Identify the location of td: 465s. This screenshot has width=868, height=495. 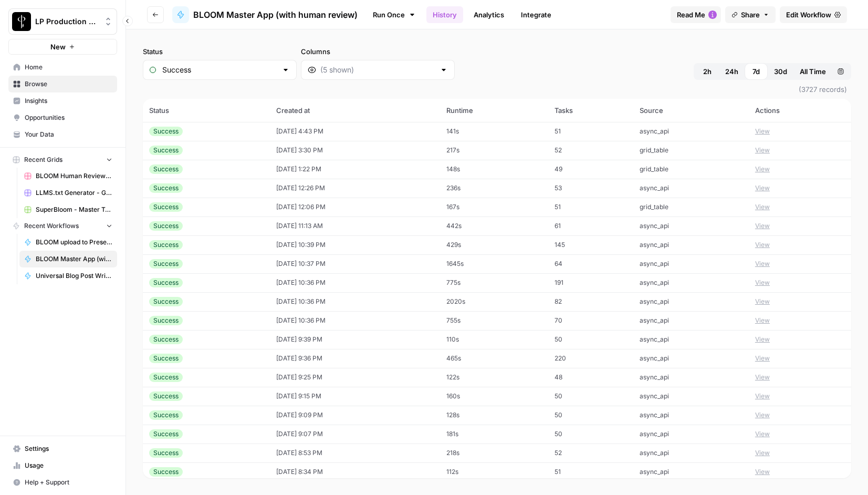
(495, 359).